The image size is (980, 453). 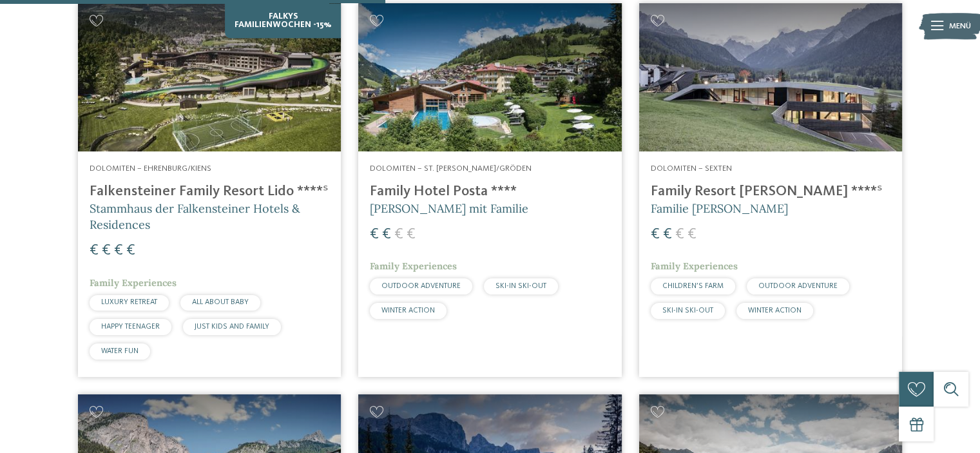 What do you see at coordinates (194, 217) in the screenshot?
I see `span: Stammhaus der Falkensteiner Hotels & Residences` at bounding box center [194, 217].